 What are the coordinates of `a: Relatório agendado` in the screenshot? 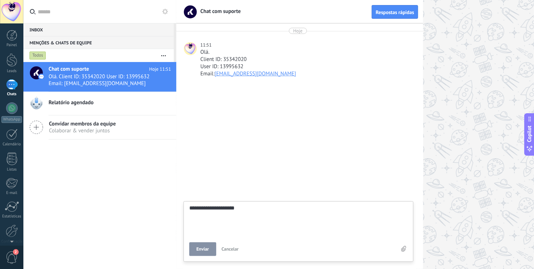 It's located at (100, 103).